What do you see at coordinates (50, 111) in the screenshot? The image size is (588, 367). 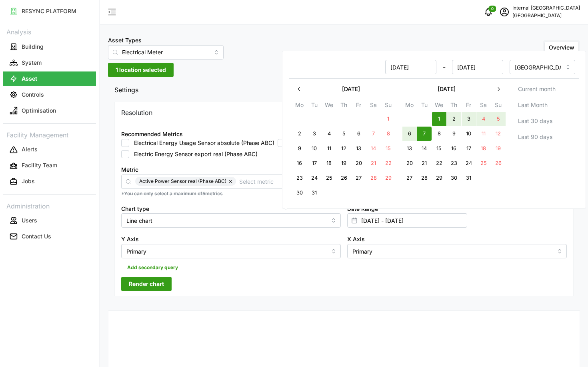 I see `button: Optimisation` at bounding box center [50, 111].